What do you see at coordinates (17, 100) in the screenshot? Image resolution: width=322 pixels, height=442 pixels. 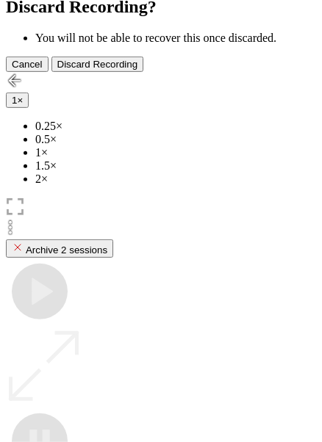 I see `button: 1×` at bounding box center [17, 100].